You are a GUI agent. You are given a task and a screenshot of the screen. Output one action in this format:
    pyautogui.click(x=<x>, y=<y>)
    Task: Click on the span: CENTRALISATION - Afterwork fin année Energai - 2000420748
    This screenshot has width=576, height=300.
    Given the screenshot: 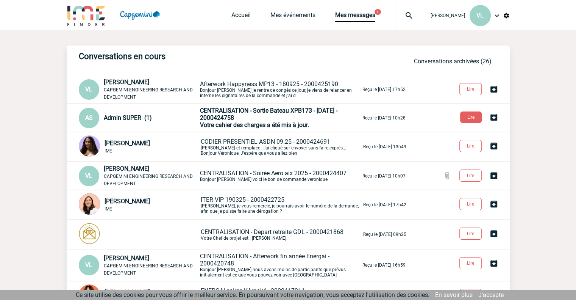 What is the action you would take?
    pyautogui.click(x=265, y=259)
    